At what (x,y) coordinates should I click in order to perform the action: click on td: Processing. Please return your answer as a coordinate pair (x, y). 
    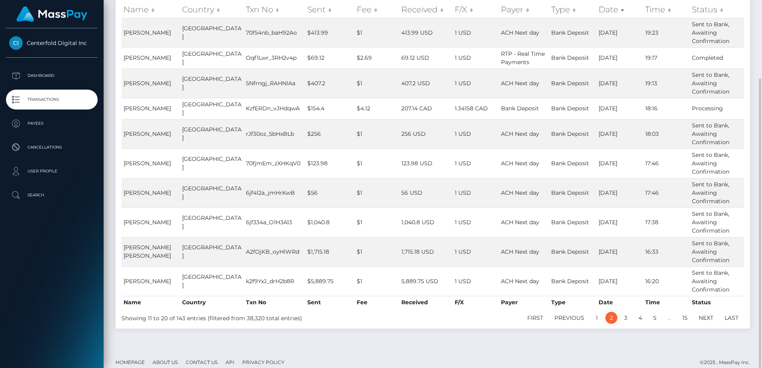
    Looking at the image, I should click on (717, 108).